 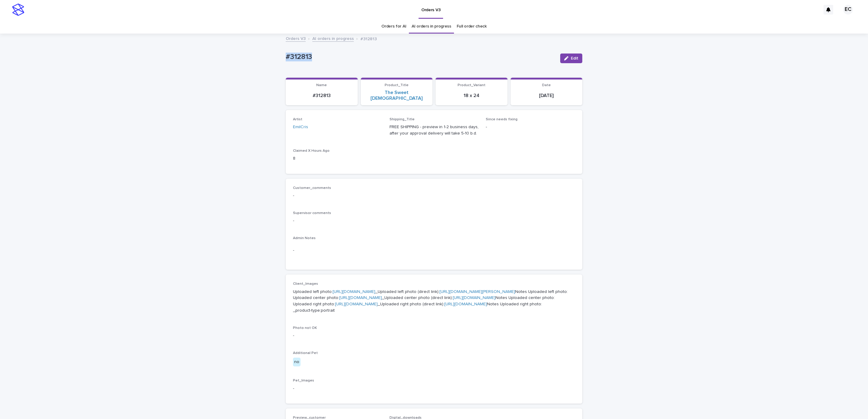 I want to click on span: Artist, so click(x=298, y=119).